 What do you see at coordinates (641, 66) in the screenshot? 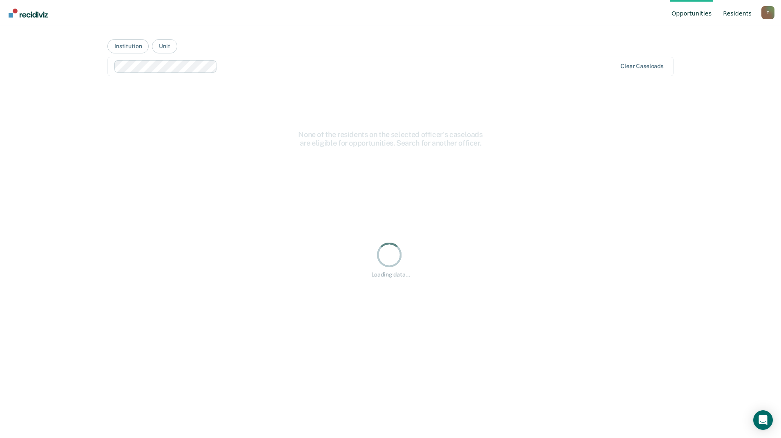
I see `div: Clear caseloads` at bounding box center [641, 66].